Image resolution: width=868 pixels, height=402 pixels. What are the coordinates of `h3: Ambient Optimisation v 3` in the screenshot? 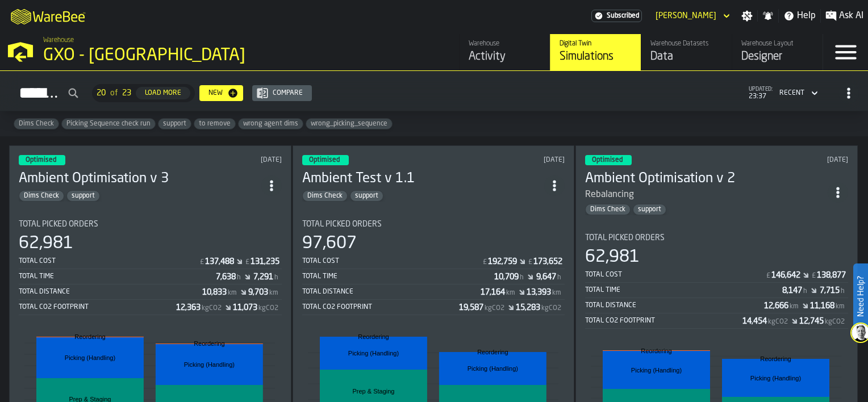 It's located at (140, 179).